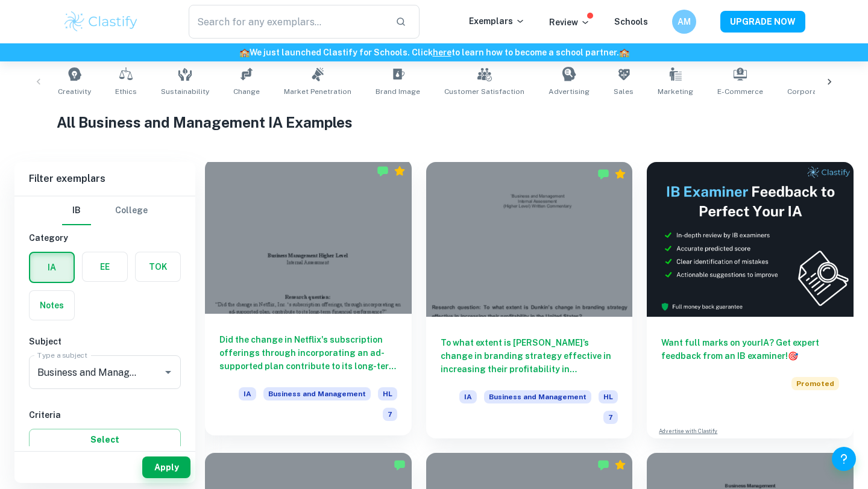  I want to click on span: Ethics, so click(126, 91).